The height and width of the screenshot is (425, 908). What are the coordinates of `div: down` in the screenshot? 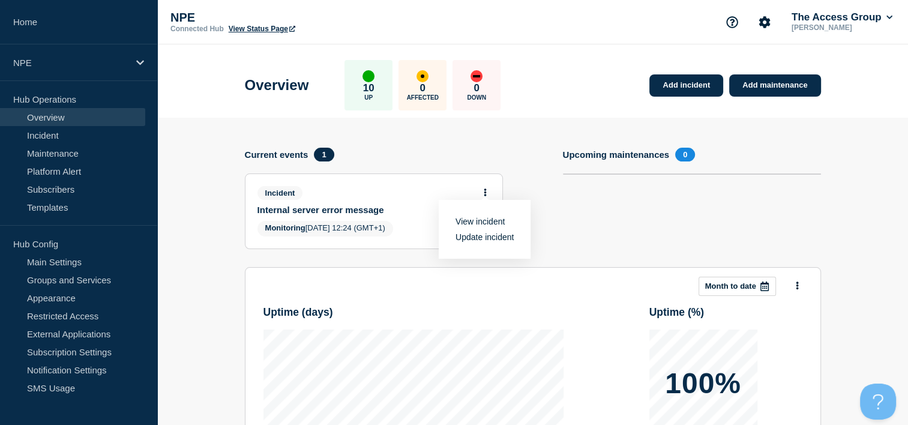 It's located at (477, 76).